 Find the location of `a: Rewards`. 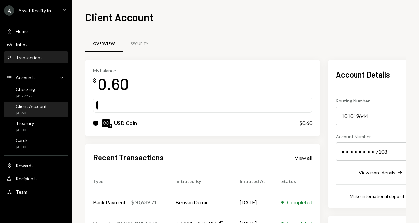

a: Rewards is located at coordinates (36, 165).